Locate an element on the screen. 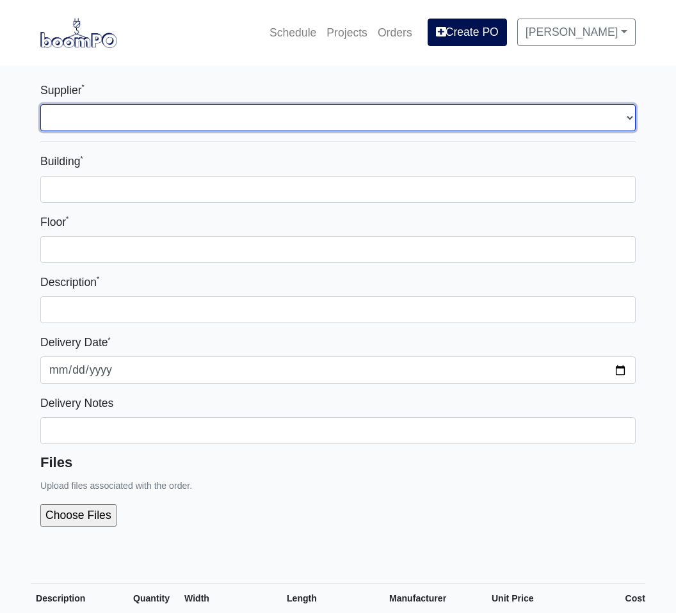 The image size is (676, 613). img: boomPO is located at coordinates (79, 33).